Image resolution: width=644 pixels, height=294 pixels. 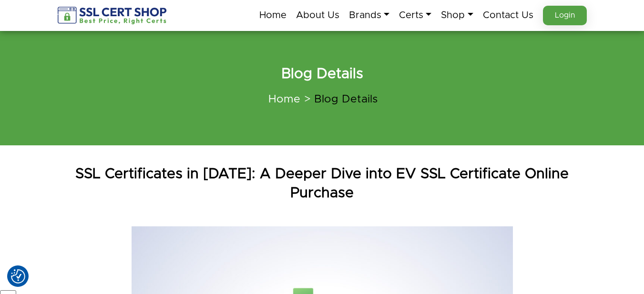 I want to click on a: Certs, so click(x=415, y=16).